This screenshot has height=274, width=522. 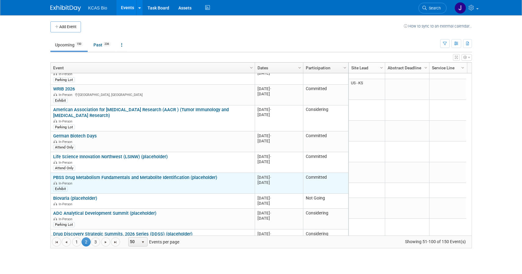 What do you see at coordinates (110, 157) in the screenshot?
I see `a: Life Science Innovation Northwest (LSINW) (placeholder)` at bounding box center [110, 157].